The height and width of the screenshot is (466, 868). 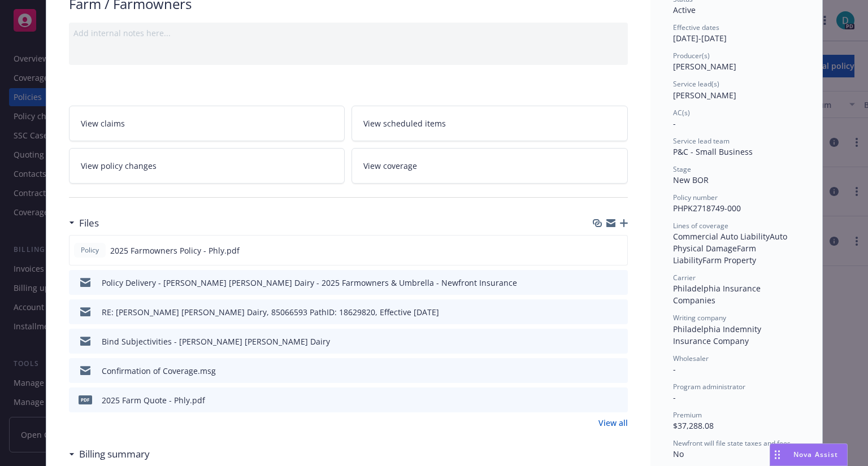 What do you see at coordinates (721, 236) in the screenshot?
I see `span: Commercial Auto Liability` at bounding box center [721, 236].